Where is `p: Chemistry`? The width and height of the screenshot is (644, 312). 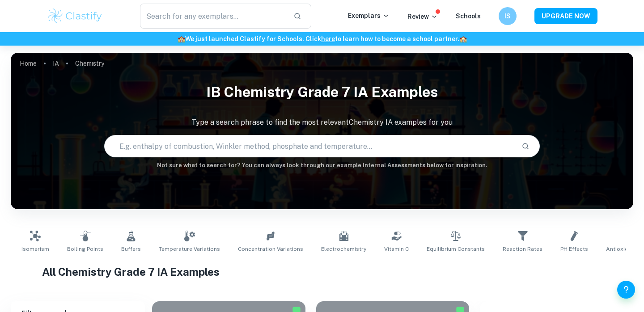
p: Chemistry is located at coordinates (89, 63).